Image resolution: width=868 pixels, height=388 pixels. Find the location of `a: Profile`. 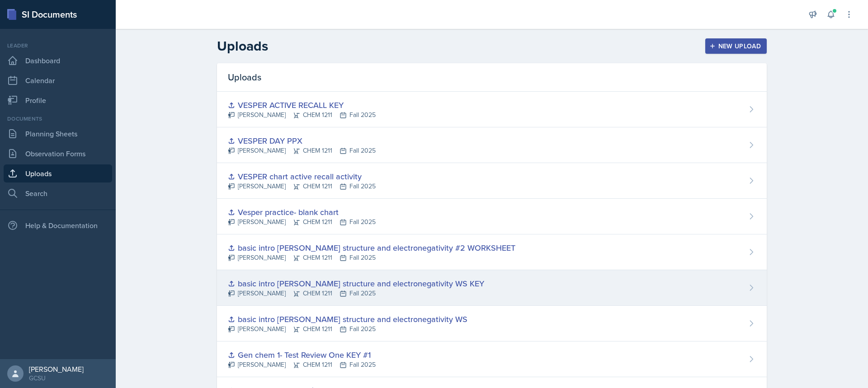

a: Profile is located at coordinates (58, 101).